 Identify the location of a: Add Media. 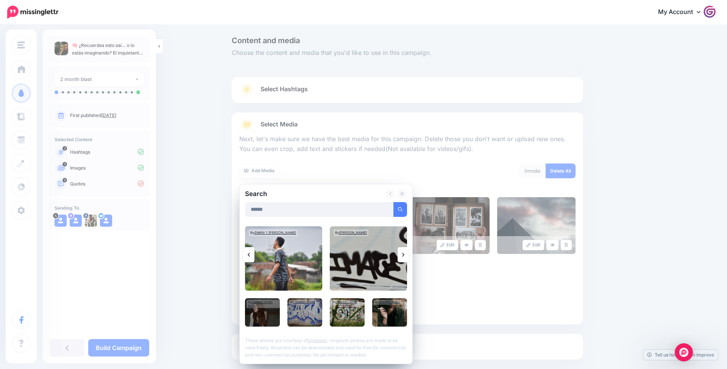
(259, 171).